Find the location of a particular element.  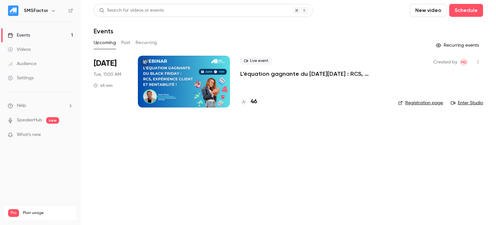

h6: SMSFactor is located at coordinates (36, 11).